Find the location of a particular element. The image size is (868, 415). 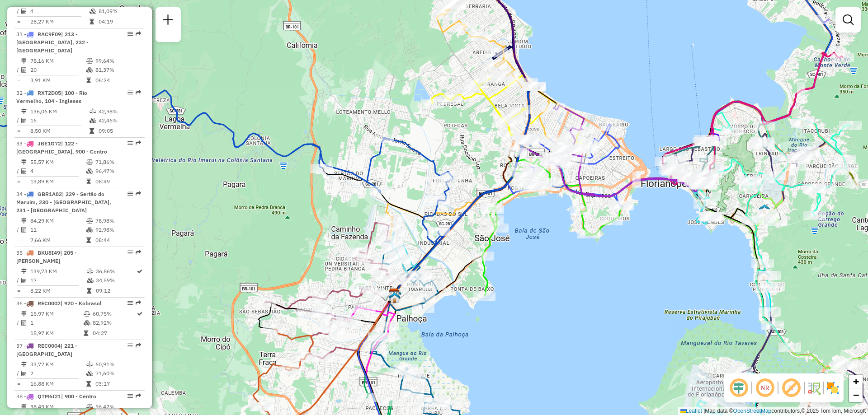

span: | 920 - Kobrasol is located at coordinates (81, 303).